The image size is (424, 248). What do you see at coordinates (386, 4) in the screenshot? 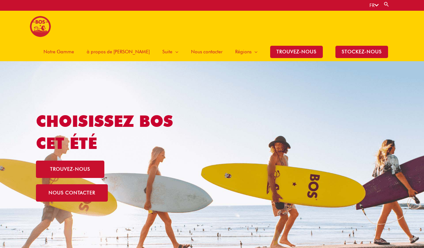
I see `a: Search button` at bounding box center [386, 4].